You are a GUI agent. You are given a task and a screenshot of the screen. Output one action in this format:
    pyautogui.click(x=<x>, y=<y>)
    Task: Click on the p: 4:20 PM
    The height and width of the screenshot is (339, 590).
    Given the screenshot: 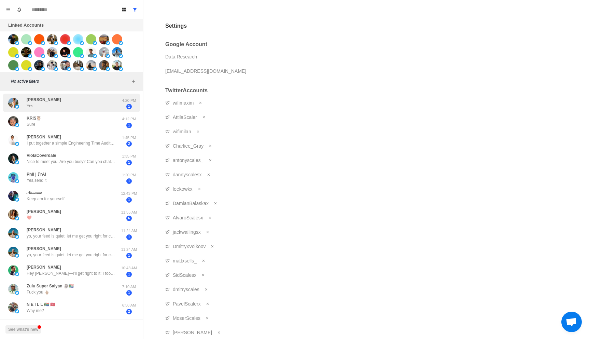 What is the action you would take?
    pyautogui.click(x=129, y=100)
    